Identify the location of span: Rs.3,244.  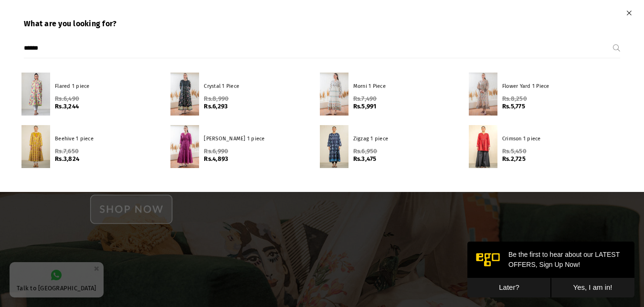
(67, 106).